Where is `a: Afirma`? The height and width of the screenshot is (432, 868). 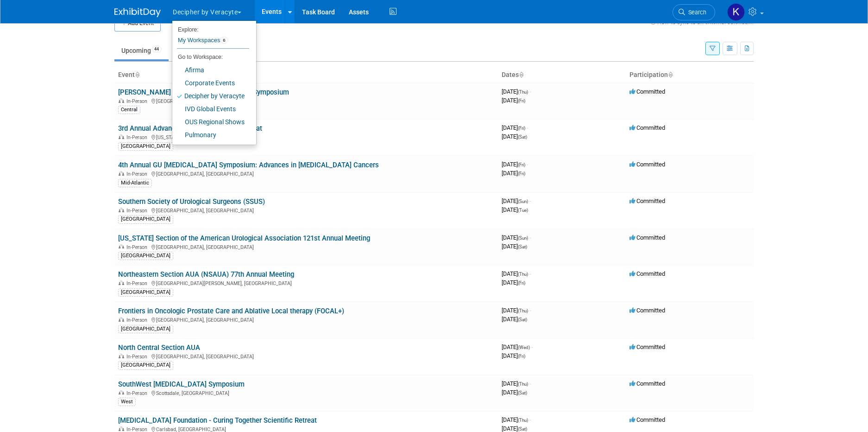 a: Afirma is located at coordinates (211, 70).